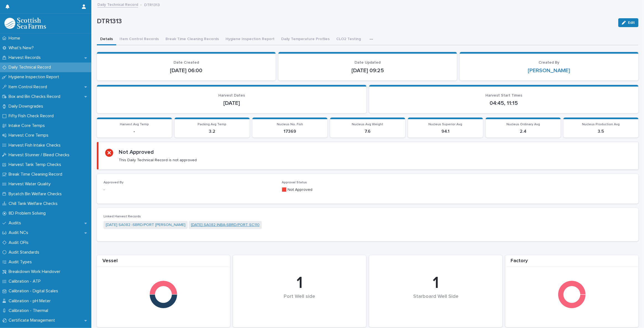  I want to click on p: Audit Standards, so click(25, 252).